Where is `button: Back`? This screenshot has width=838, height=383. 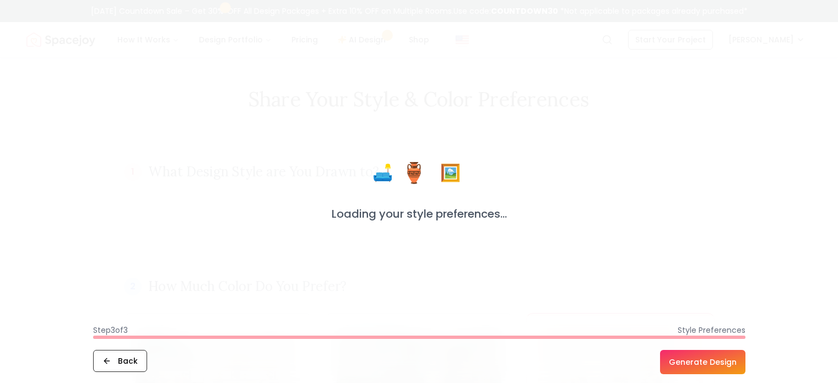
button: Back is located at coordinates (120, 361).